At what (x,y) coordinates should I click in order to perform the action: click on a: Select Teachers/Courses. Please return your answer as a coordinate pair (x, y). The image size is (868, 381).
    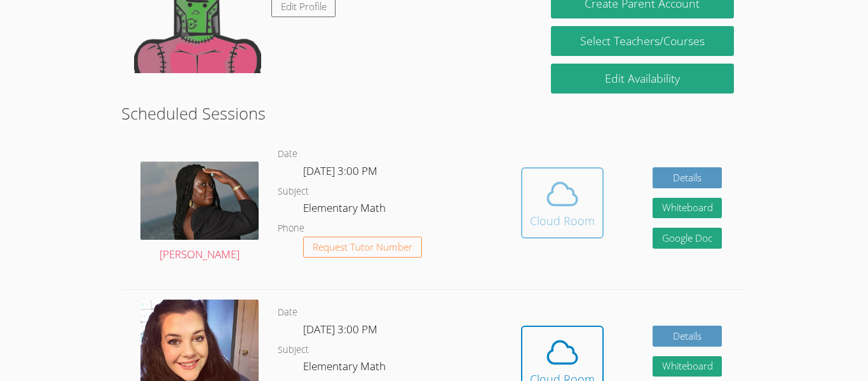
    Looking at the image, I should click on (642, 41).